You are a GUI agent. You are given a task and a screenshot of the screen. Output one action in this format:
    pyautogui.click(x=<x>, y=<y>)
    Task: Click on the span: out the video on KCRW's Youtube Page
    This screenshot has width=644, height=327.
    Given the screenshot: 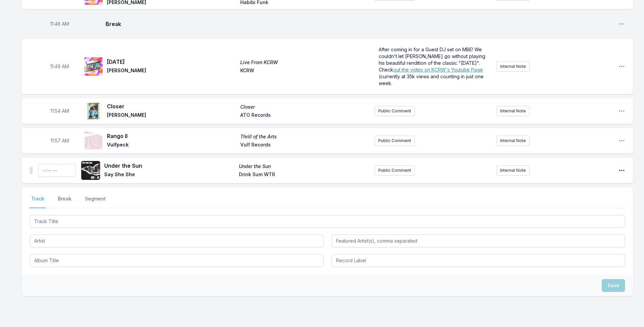 What is the action you would take?
    pyautogui.click(x=438, y=69)
    